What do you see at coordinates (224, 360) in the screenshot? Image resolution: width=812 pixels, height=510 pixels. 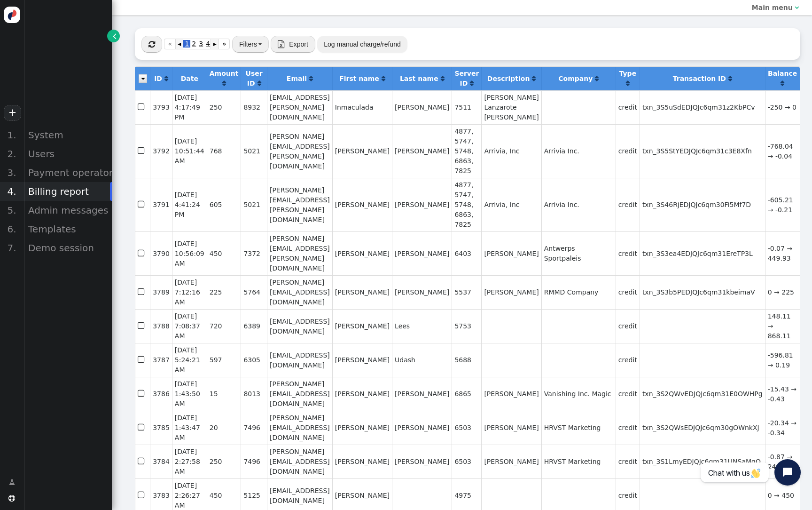 I see `td: 597` at bounding box center [224, 360].